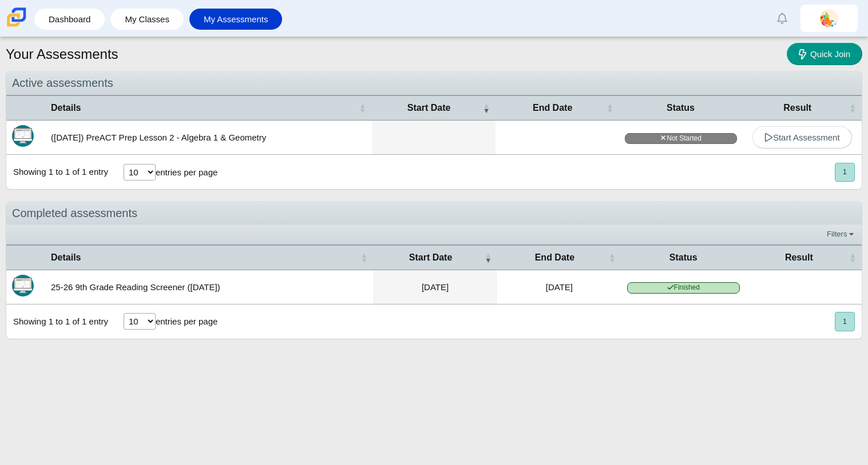 Image resolution: width=868 pixels, height=465 pixels. What do you see at coordinates (802, 137) in the screenshot?
I see `span: Start Assessment` at bounding box center [802, 137].